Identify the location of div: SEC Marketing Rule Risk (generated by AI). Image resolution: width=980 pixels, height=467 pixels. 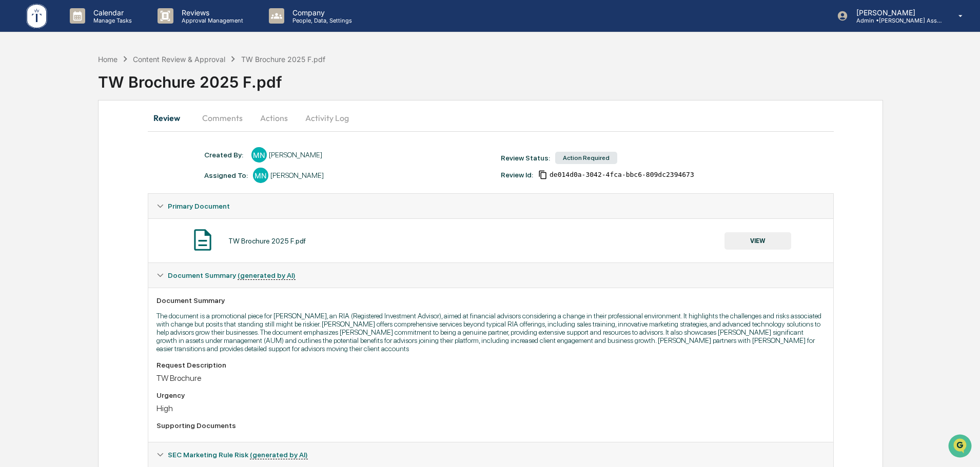
(490, 454).